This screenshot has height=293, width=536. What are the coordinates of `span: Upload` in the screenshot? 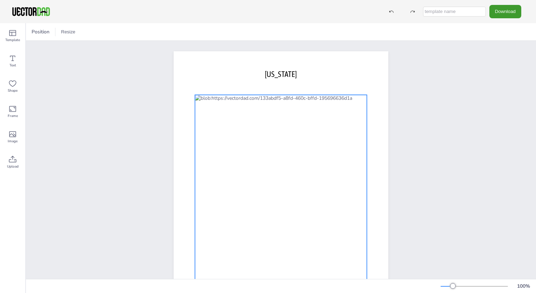 It's located at (13, 166).